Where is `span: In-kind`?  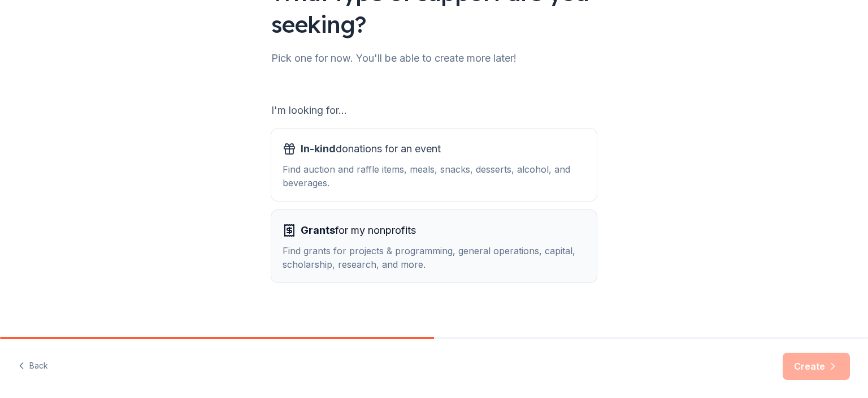
span: In-kind is located at coordinates (318, 148).